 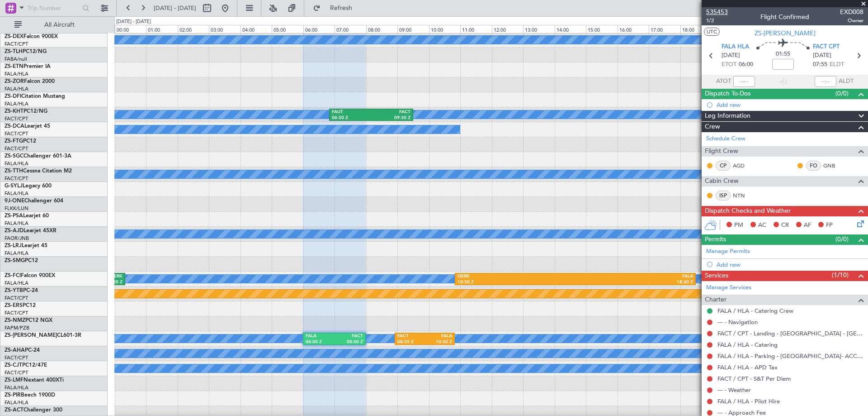 I want to click on div: 01:00, so click(x=161, y=29).